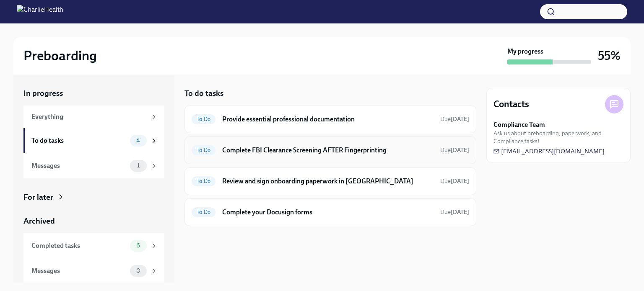 The image size is (644, 291). I want to click on a: To do tasks4, so click(94, 141).